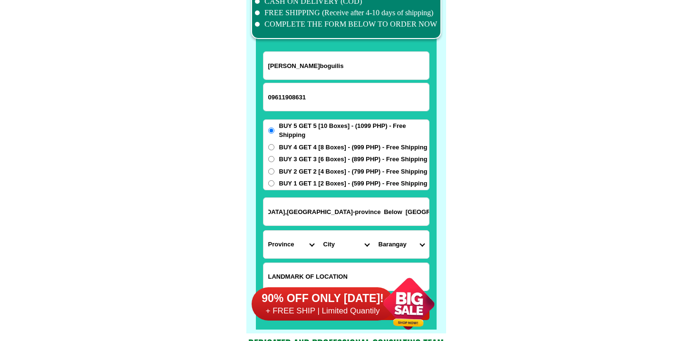  I want to click on span: BUY 5 GET 5 [10 Boxes] - (1099 PHP) - Free Shipping, so click(354, 130).